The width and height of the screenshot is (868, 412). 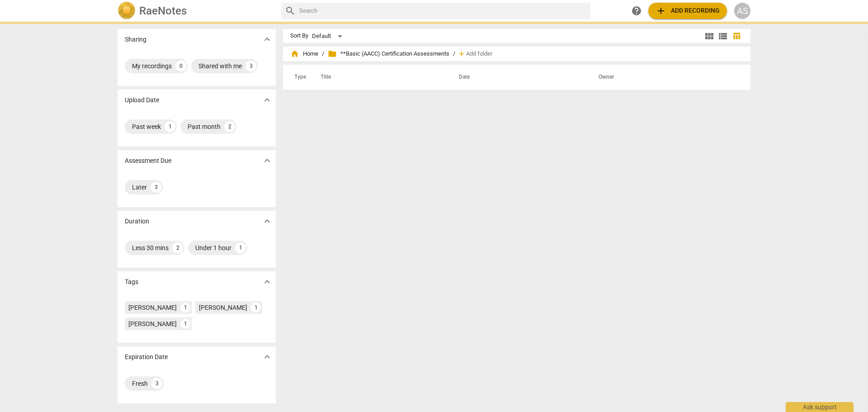 What do you see at coordinates (181, 66) in the screenshot?
I see `div: 0` at bounding box center [181, 66].